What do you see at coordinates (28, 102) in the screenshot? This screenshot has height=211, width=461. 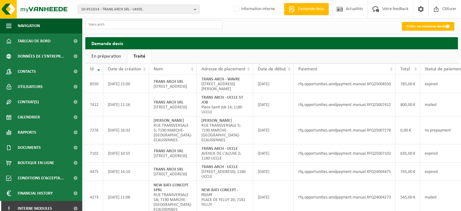 I see `span: Contrat(s)` at bounding box center [28, 102].